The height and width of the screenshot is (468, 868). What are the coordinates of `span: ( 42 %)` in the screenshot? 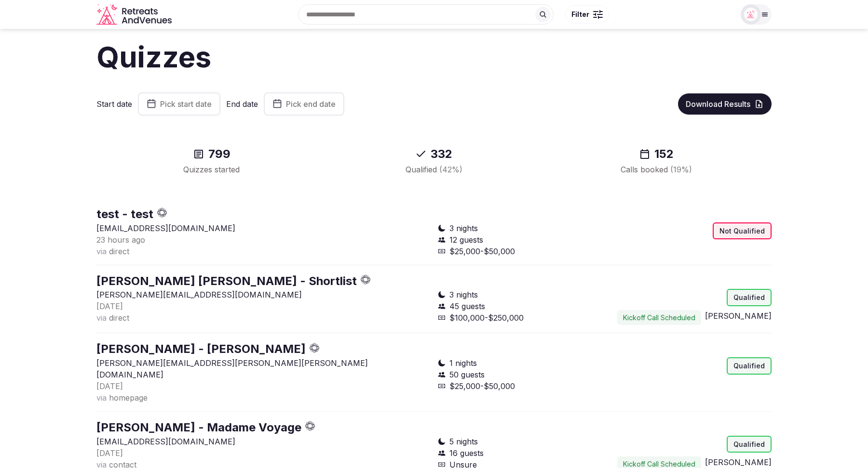 It's located at (451, 169).